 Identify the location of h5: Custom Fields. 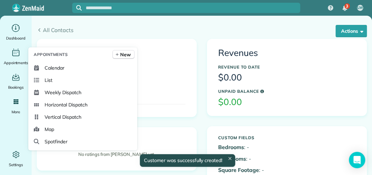
(250, 137).